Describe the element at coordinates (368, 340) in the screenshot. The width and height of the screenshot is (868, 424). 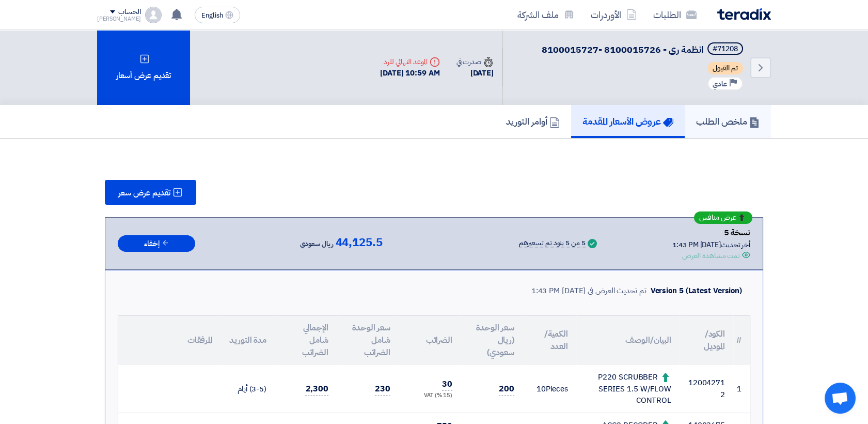
I see `th: سعر الوحدة شامل الضرائب` at that location.